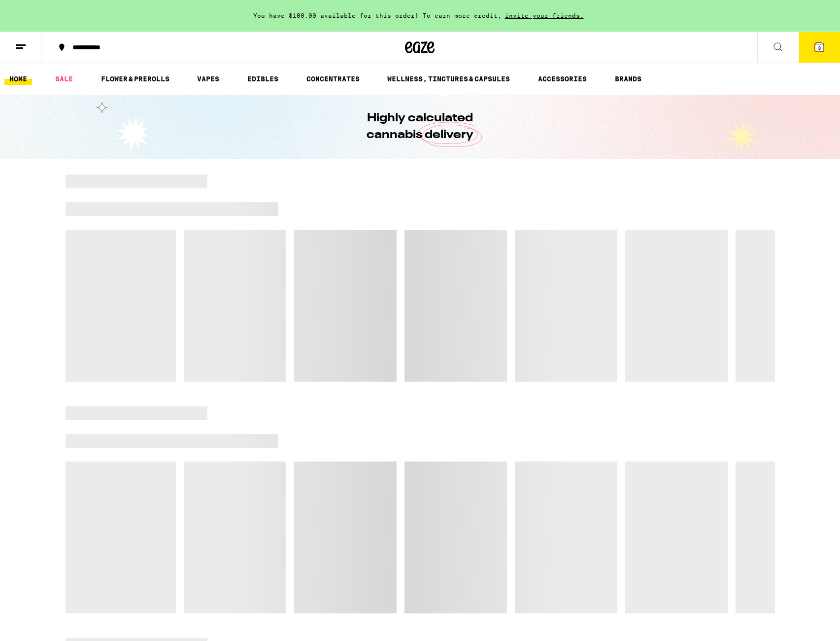 This screenshot has height=641, width=840. I want to click on a: EDIBLES, so click(262, 79).